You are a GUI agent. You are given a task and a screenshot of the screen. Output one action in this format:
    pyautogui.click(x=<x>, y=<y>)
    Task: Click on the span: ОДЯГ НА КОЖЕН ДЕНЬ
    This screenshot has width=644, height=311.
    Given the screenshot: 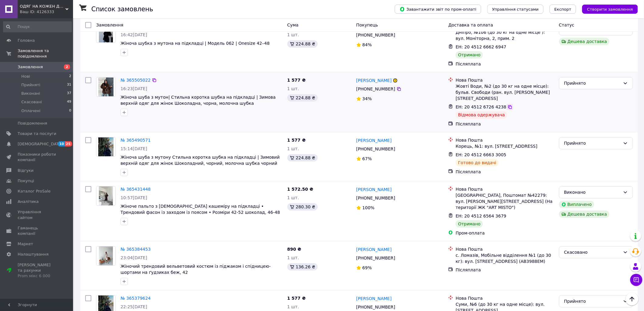 What is the action you would take?
    pyautogui.click(x=43, y=7)
    